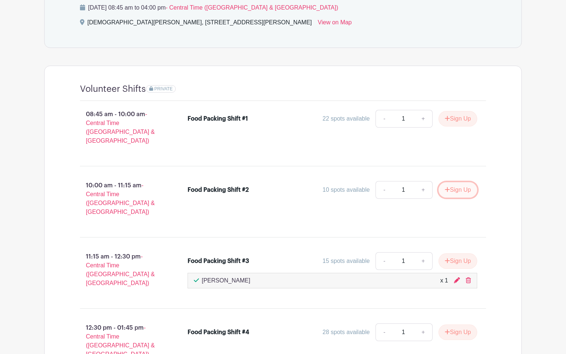 The width and height of the screenshot is (566, 354). Describe the element at coordinates (164, 89) in the screenshot. I see `span: PRIVATE` at that location.